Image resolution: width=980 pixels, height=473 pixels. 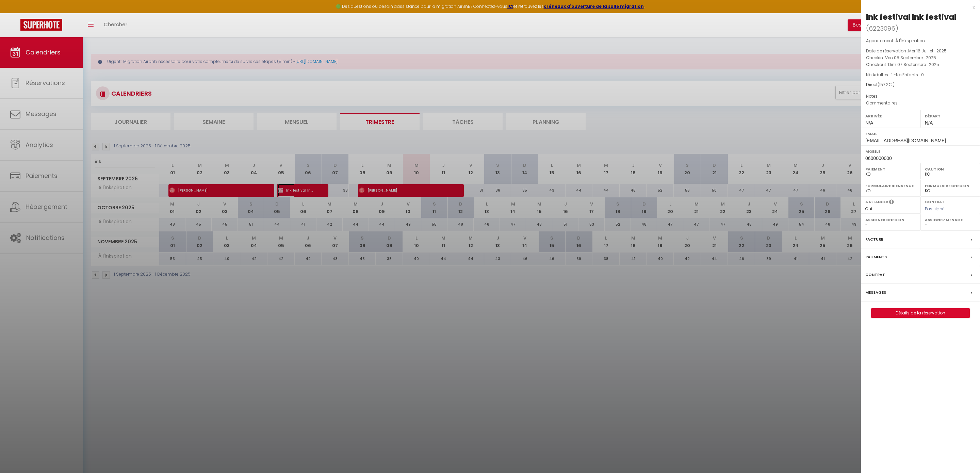 What do you see at coordinates (16, 13) in the screenshot?
I see `button: Ouvrir le widget de chat LiveChat` at bounding box center [16, 13].